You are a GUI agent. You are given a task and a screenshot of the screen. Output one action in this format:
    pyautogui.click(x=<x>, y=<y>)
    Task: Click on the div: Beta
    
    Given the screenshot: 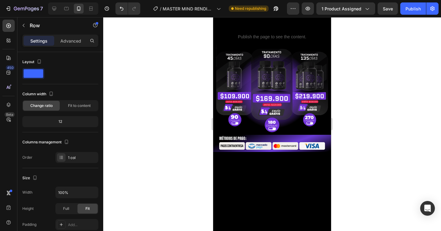 What is the action you would take?
    pyautogui.click(x=9, y=115)
    